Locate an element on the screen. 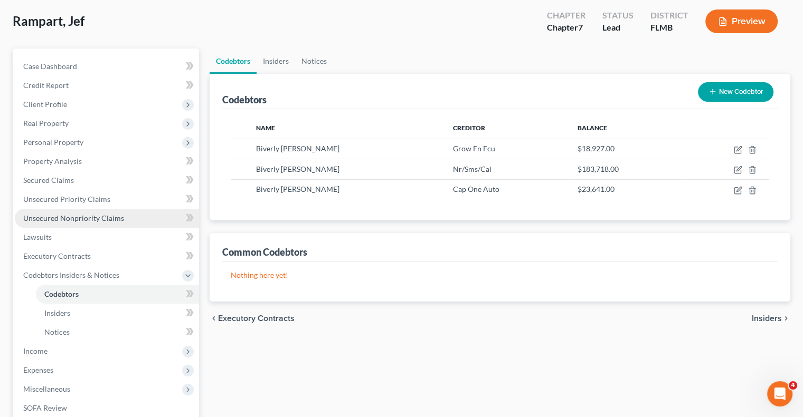 This screenshot has width=803, height=417. span: $183,718.00 is located at coordinates (598, 169).